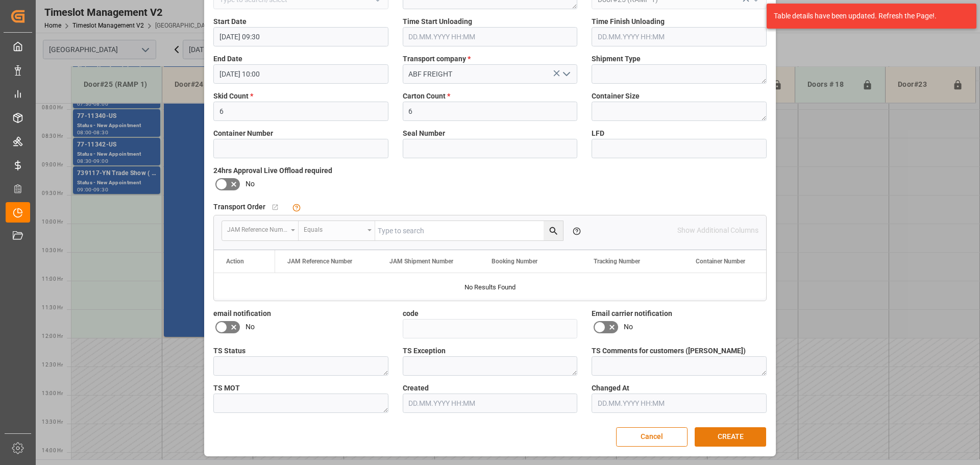 The width and height of the screenshot is (980, 465). Describe the element at coordinates (553, 231) in the screenshot. I see `button: search button` at that location.